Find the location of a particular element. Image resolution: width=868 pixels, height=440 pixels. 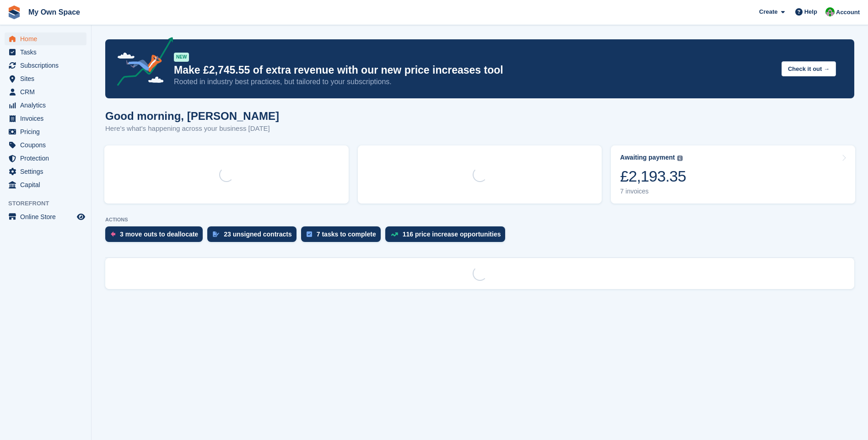

span: Help is located at coordinates (811, 12).